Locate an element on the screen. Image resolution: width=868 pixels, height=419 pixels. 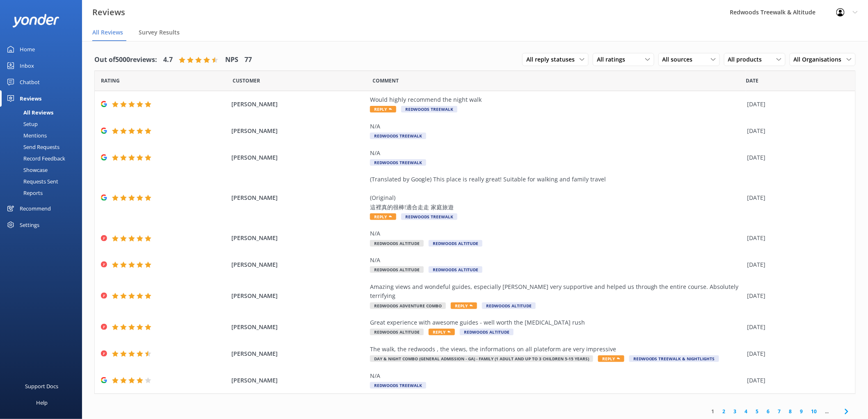
div: Support Docs is located at coordinates (42, 386).